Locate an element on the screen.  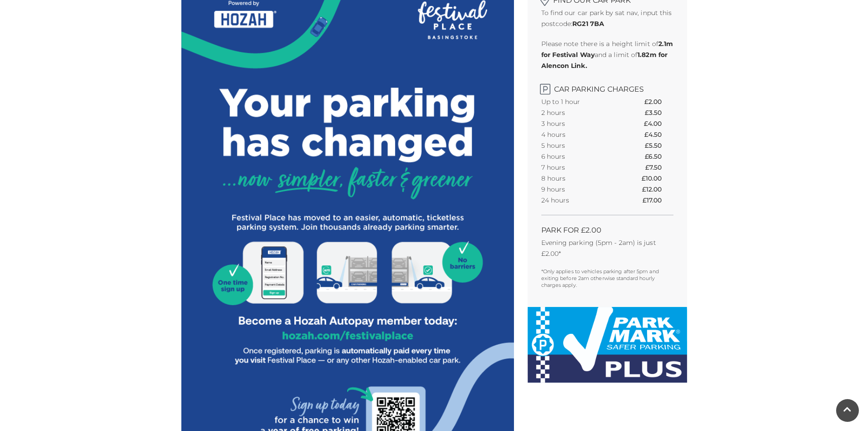
th: 8 hours is located at coordinates (578, 179).